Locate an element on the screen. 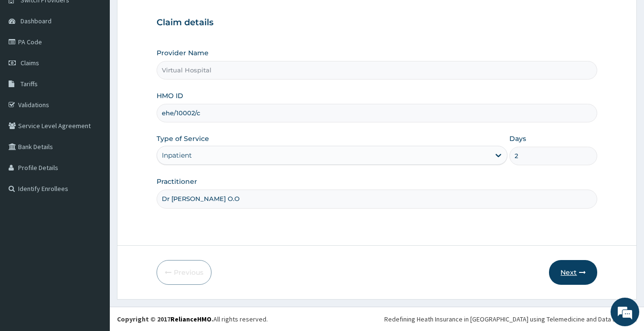 This screenshot has width=644, height=331. input: Enter Name is located at coordinates (377, 199).